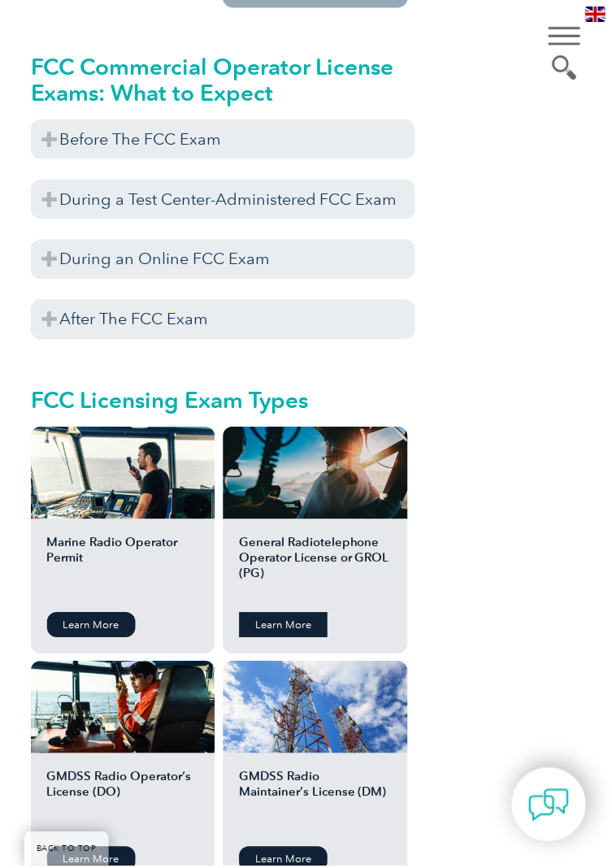  Describe the element at coordinates (596, 14) in the screenshot. I see `img: en` at that location.